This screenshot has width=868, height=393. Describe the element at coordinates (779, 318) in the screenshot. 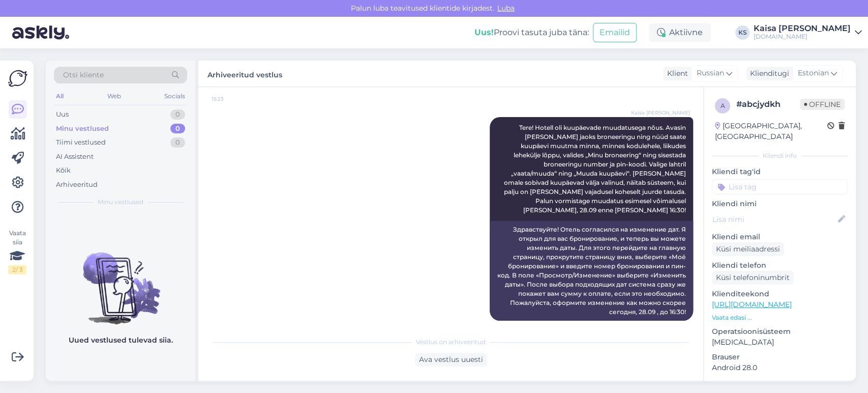

I see `p: Vaata edasi ...` at that location.